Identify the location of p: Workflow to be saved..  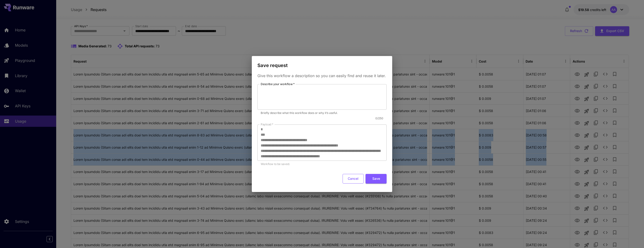
(322, 164).